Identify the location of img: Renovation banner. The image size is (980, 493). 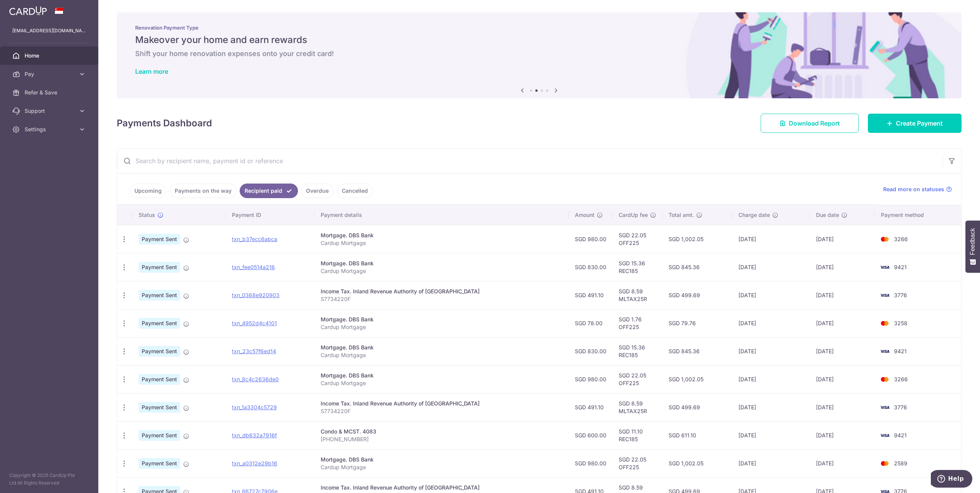
(539, 56).